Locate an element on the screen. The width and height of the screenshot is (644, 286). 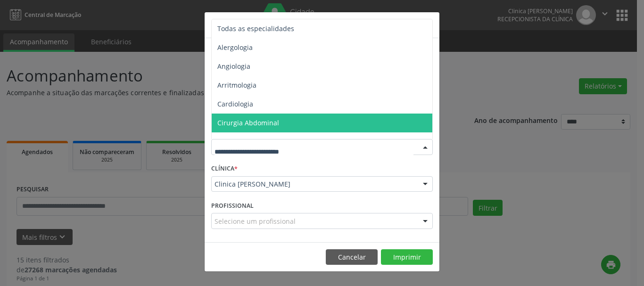
span: Cardiologia is located at coordinates (235, 103).